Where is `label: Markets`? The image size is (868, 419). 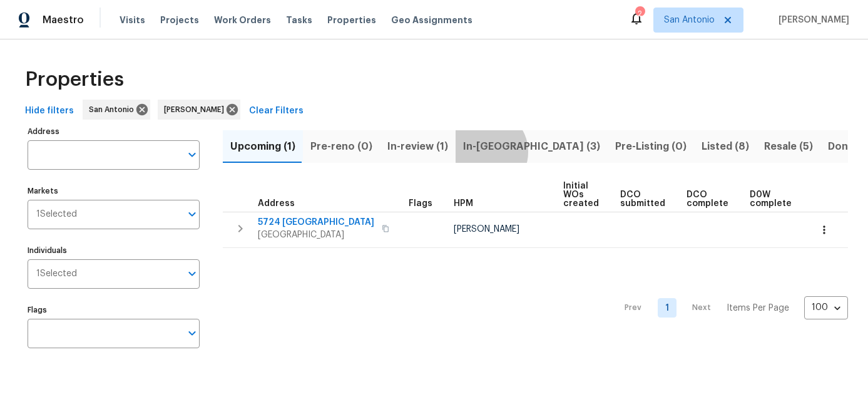
label: Markets is located at coordinates (114, 191).